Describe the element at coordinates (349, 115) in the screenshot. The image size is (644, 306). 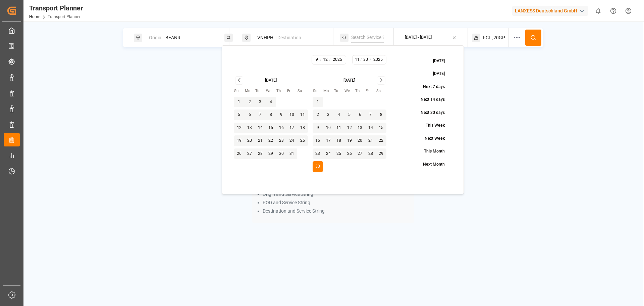
I see `button: 5` at that location.